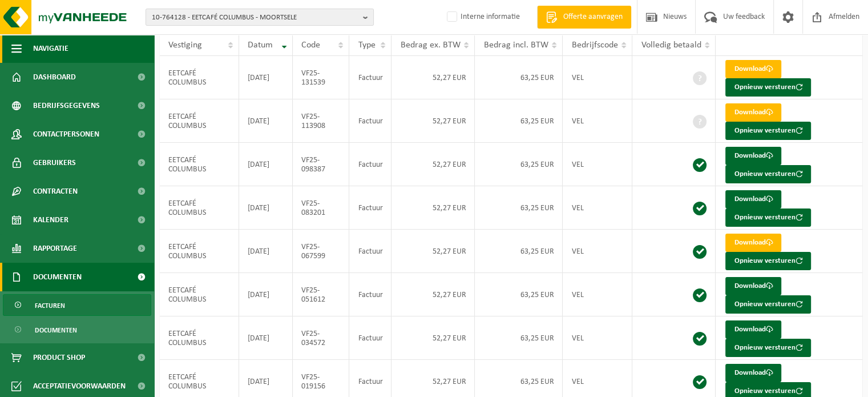 Image resolution: width=868 pixels, height=397 pixels. I want to click on span: Navigatie, so click(51, 49).